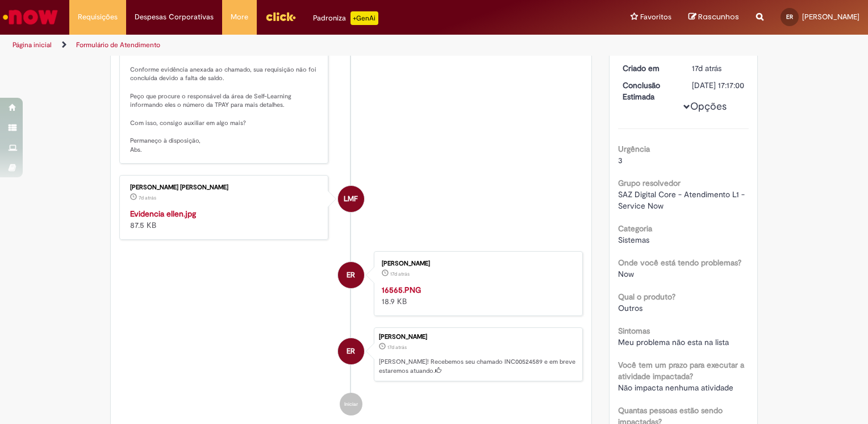 This screenshot has width=868, height=424. Describe the element at coordinates (476, 295) in the screenshot. I see `div: 18.9 KB` at that location.